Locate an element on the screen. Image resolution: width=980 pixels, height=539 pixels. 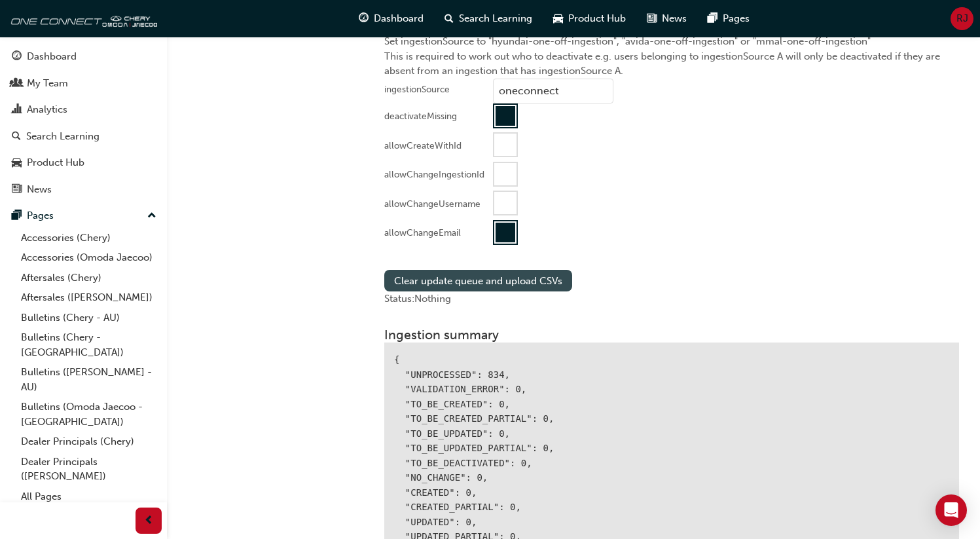
span: people-icon is located at coordinates (16, 84).